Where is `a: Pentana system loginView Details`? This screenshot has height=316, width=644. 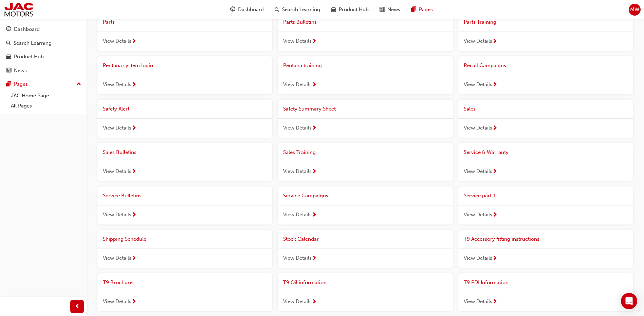 a: Pentana system loginView Details is located at coordinates (185, 75).